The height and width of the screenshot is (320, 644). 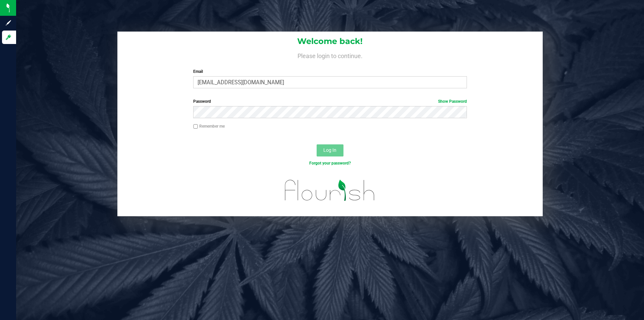 I want to click on span: Password, so click(x=202, y=102).